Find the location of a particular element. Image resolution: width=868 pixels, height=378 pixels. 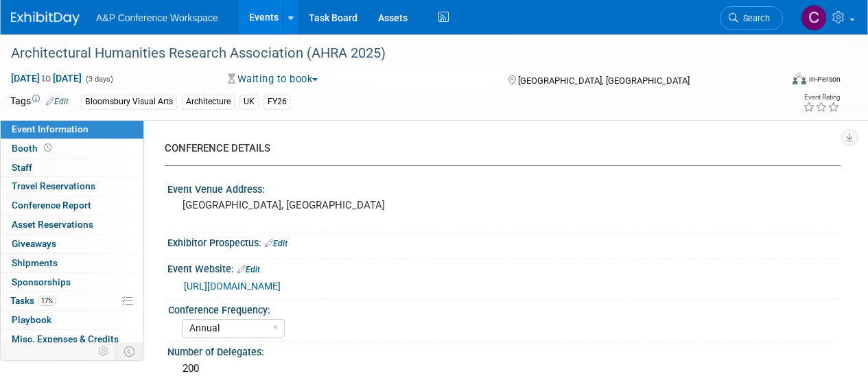

div: Exhibitor Prospectus: is located at coordinates (504, 242).